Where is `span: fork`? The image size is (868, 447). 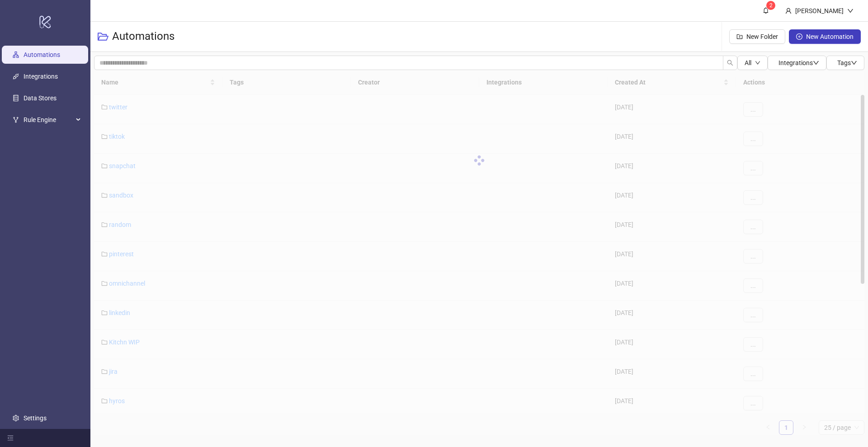 span: fork is located at coordinates (16, 120).